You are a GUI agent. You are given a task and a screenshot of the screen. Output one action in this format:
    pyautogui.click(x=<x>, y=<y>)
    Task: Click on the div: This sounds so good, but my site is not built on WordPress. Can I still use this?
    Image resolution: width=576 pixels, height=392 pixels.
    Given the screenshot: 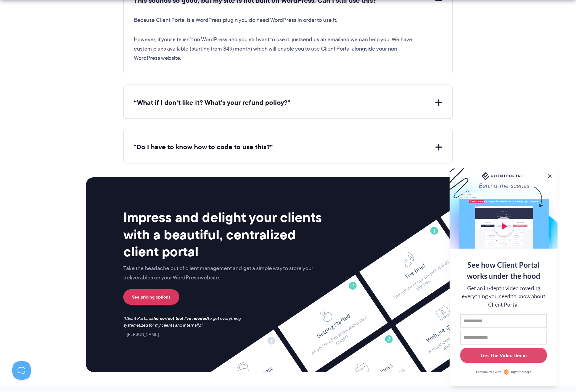 What is the action you would take?
    pyautogui.click(x=288, y=34)
    